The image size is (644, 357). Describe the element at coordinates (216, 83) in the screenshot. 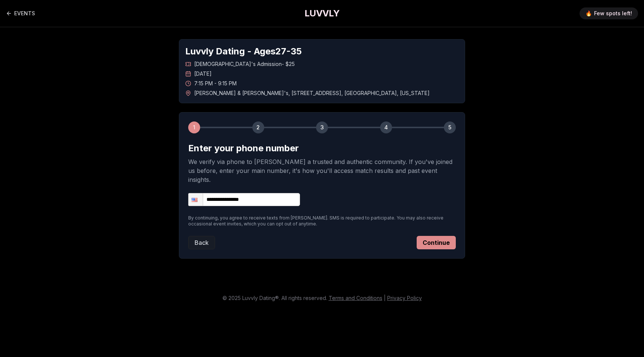

I see `span: 7:15 PM - 9:15 PM` at that location.